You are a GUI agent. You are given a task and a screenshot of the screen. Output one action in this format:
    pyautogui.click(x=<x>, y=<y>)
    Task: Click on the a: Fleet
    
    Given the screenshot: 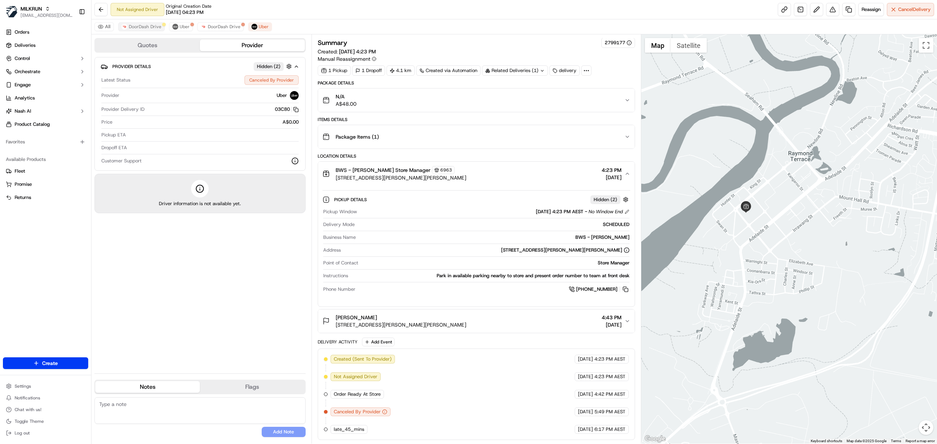 What is the action you would take?
    pyautogui.click(x=45, y=171)
    